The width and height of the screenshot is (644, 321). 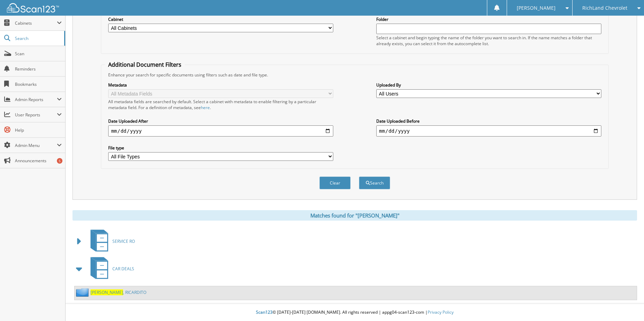 What do you see at coordinates (221, 19) in the screenshot?
I see `label: Cabinet` at bounding box center [221, 19].